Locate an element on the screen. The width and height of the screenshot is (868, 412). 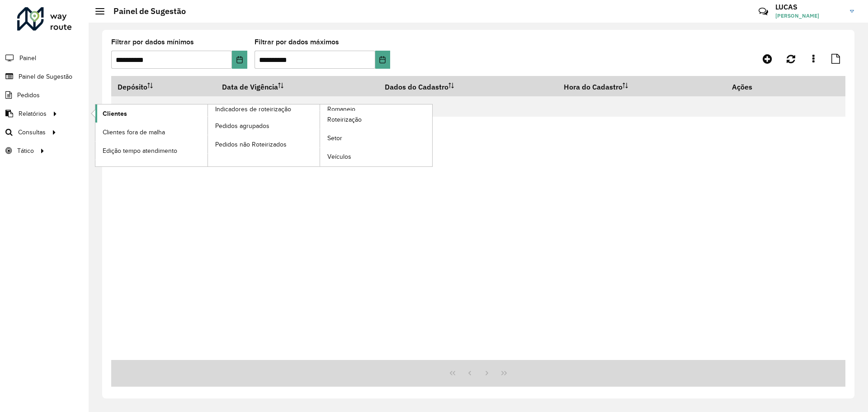
a: Roteirização is located at coordinates (376, 120).